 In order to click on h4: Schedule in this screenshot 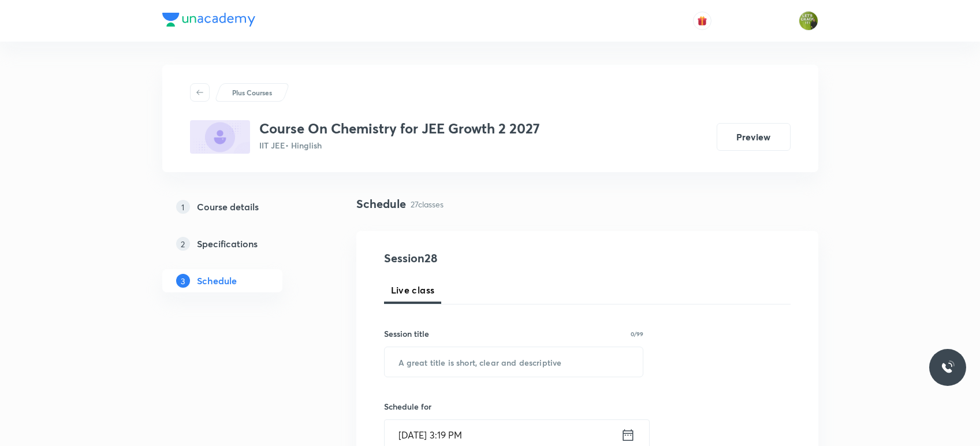, I will do `click(381, 204)`.